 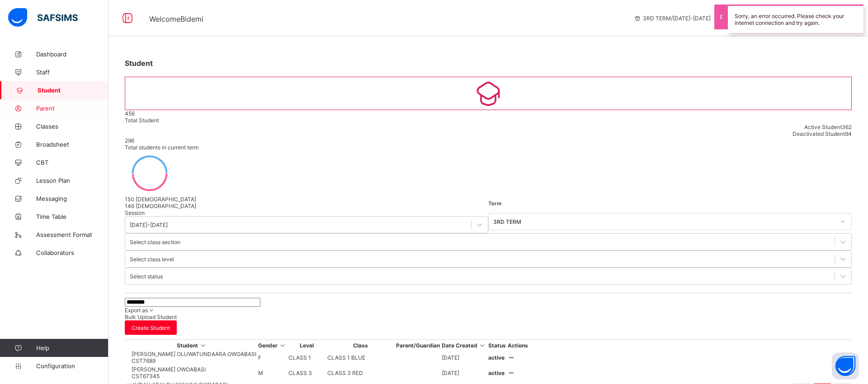 I want to click on th: Date Created, so click(x=464, y=345).